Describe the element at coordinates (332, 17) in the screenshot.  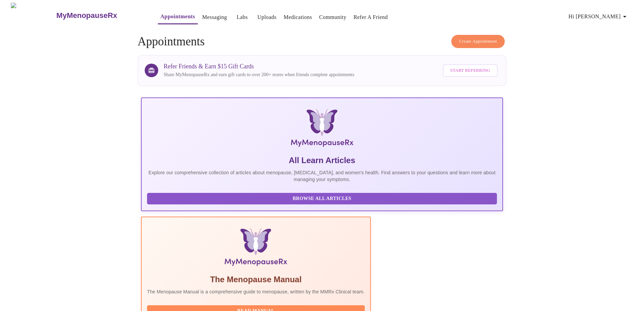
I see `button: Community` at that location.